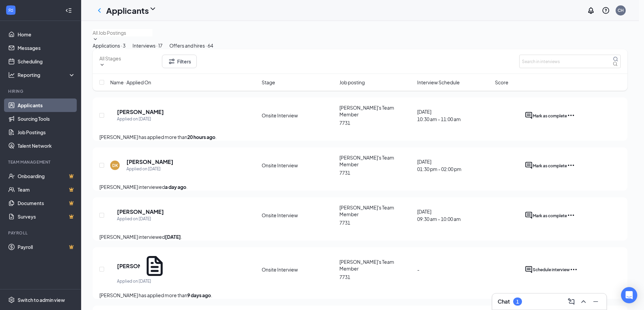 The width and height of the screenshot is (644, 310). I want to click on a: Applicants, so click(46, 105).